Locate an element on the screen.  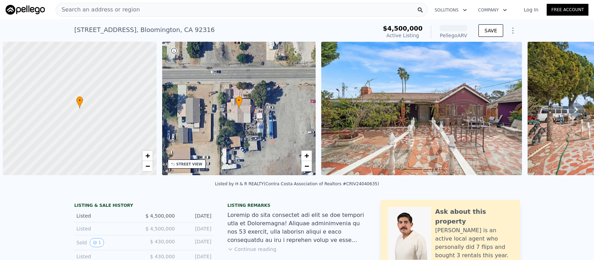
span: Search an address or region is located at coordinates (98, 10).